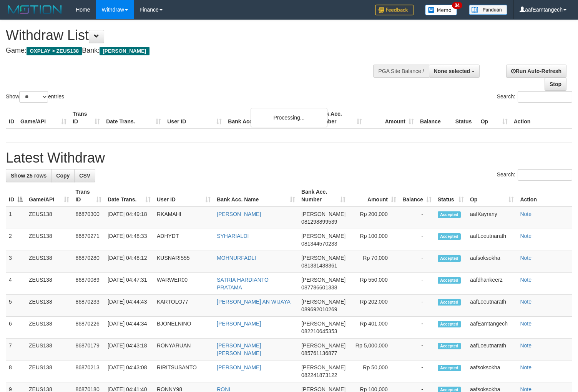 This screenshot has height=392, width=578. Describe the element at coordinates (319, 331) in the screenshot. I see `span: Copy 082210645353 to clipboard` at that location.